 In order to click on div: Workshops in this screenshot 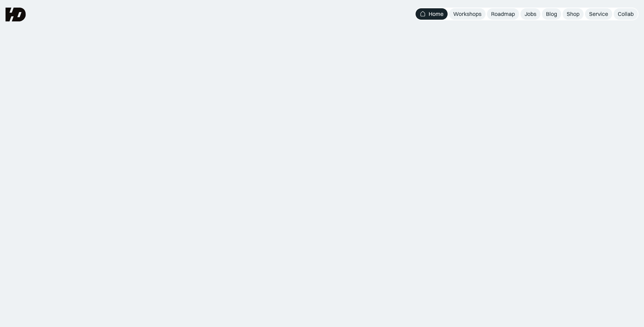, I will do `click(467, 14)`.